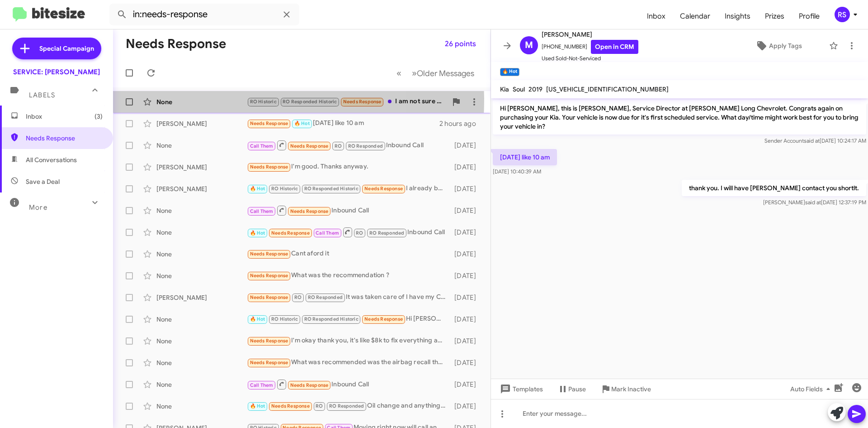  What do you see at coordinates (445, 73) in the screenshot?
I see `span: Older Messages` at bounding box center [445, 73].